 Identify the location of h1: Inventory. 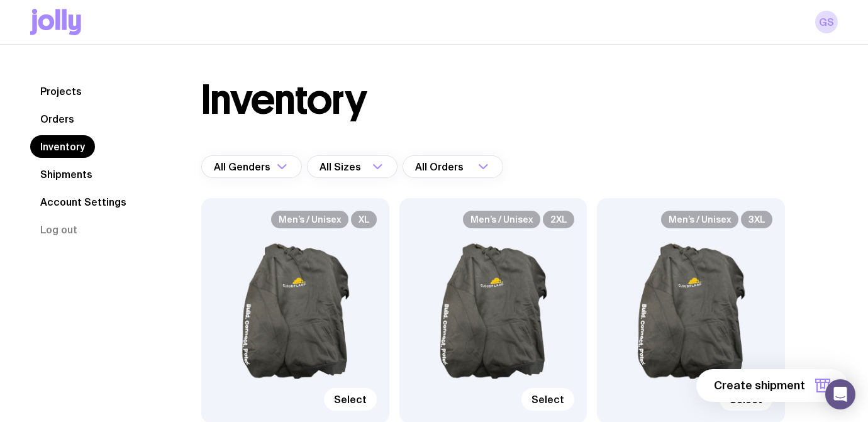
(284, 100).